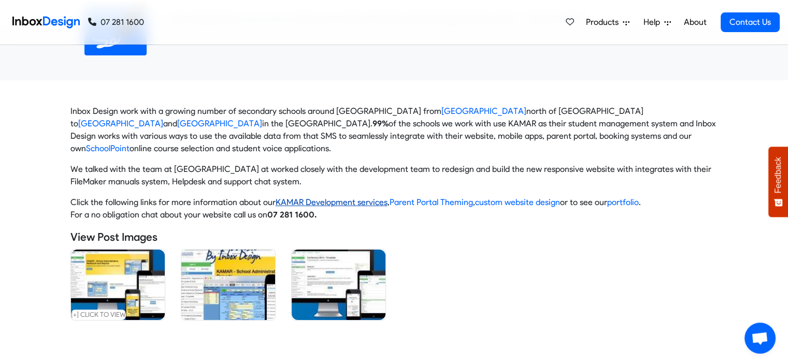 The height and width of the screenshot is (364, 788). I want to click on a: Contact Us, so click(750, 22).